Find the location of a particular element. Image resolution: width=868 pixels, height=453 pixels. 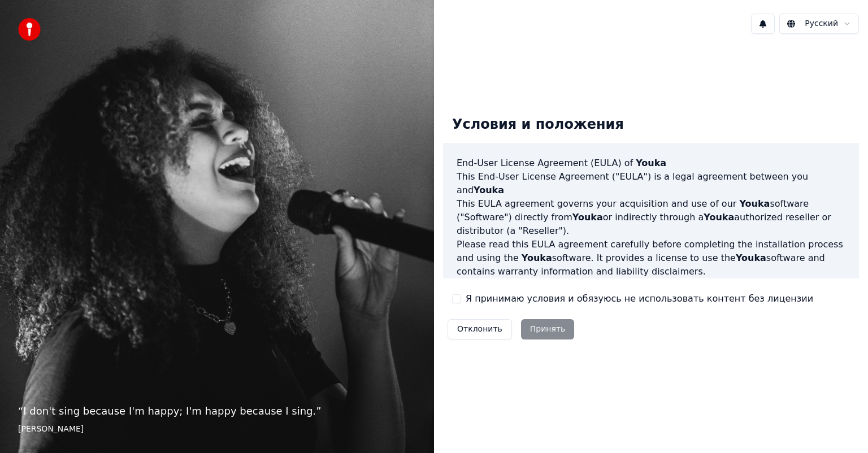

p: Please read this EULA agreement carefully before completing the installation process and using th... is located at coordinates (651, 258).